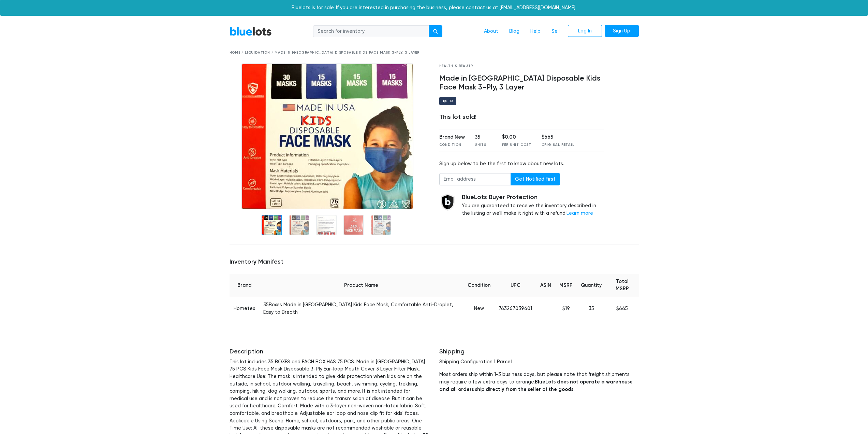 The height and width of the screenshot is (434, 868). What do you see at coordinates (251, 31) in the screenshot?
I see `a: BlueLots` at bounding box center [251, 31].